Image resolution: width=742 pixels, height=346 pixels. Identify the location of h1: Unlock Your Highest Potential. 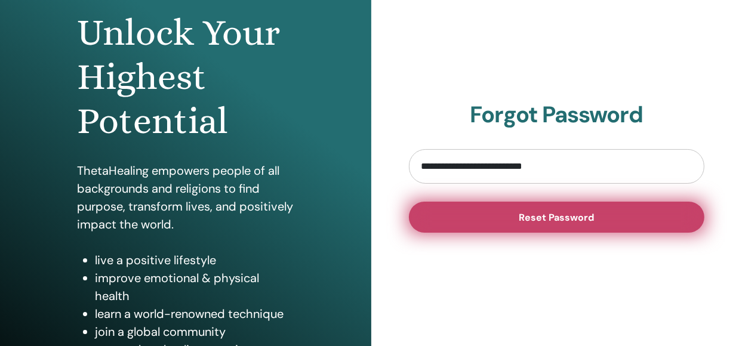
(186, 77).